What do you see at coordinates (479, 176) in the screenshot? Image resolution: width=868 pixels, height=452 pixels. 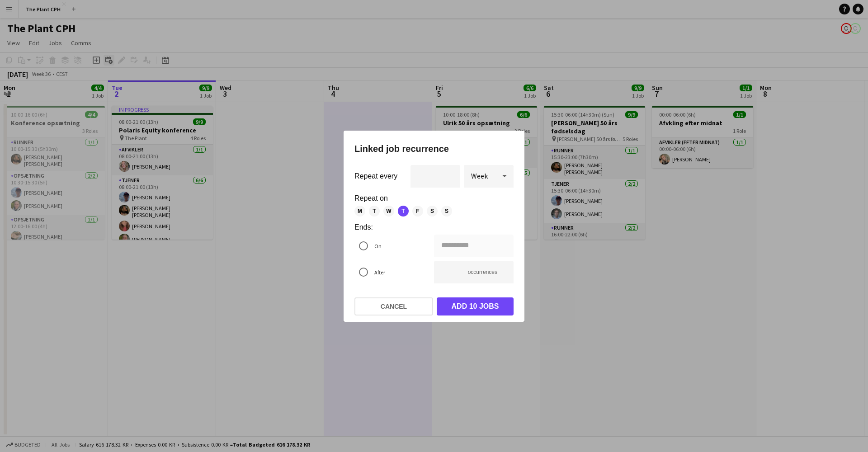 I see `span: Week` at bounding box center [479, 176].